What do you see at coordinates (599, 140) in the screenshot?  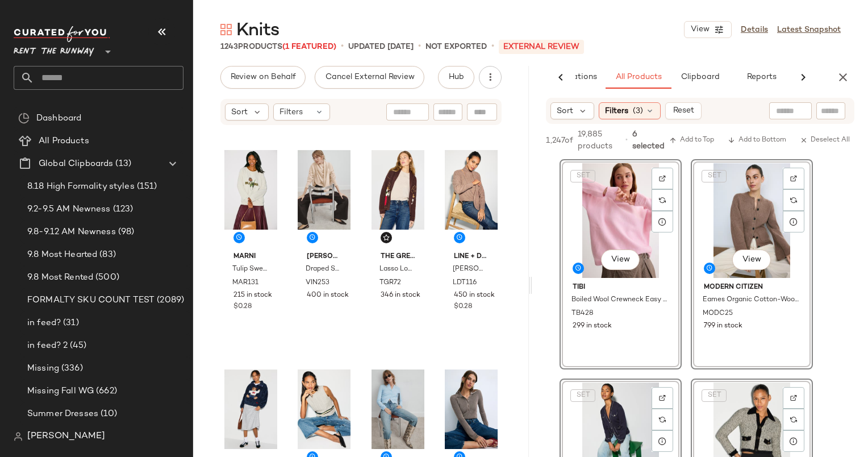 I see `span: 19,885 products` at bounding box center [599, 140].